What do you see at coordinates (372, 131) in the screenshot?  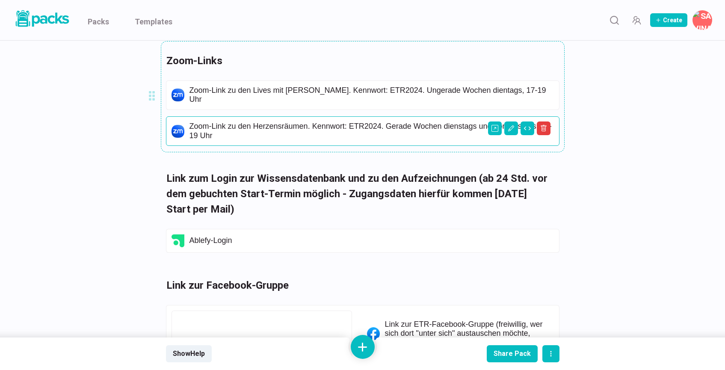 I see `p: Zoom-Link zu den Herzensräumen. Kennwort: ETR2024. Gerade Wochen dienstags und donnerstags, 17-19...` at bounding box center [372, 131].